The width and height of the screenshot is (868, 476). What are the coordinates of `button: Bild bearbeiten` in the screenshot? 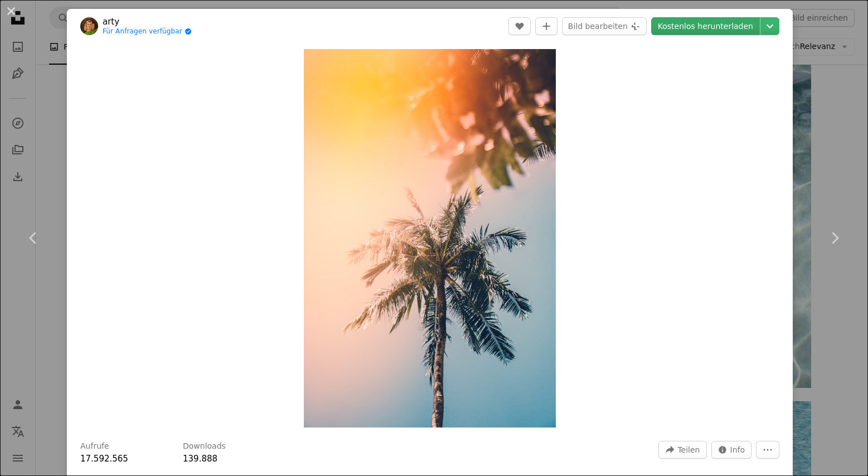 It's located at (604, 26).